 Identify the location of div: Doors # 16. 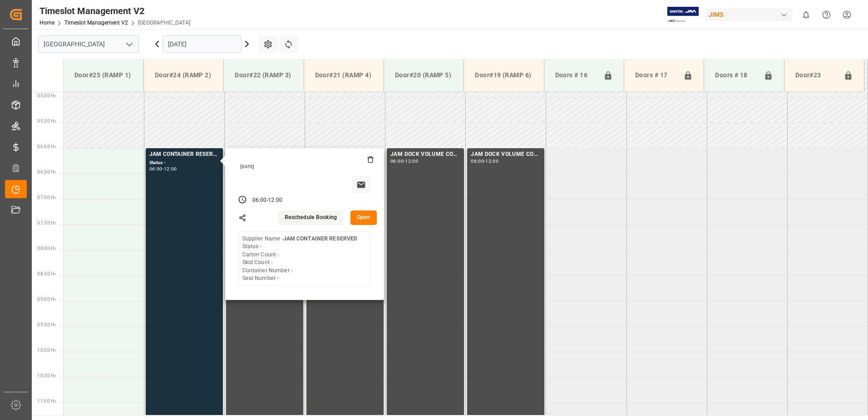
(576, 76).